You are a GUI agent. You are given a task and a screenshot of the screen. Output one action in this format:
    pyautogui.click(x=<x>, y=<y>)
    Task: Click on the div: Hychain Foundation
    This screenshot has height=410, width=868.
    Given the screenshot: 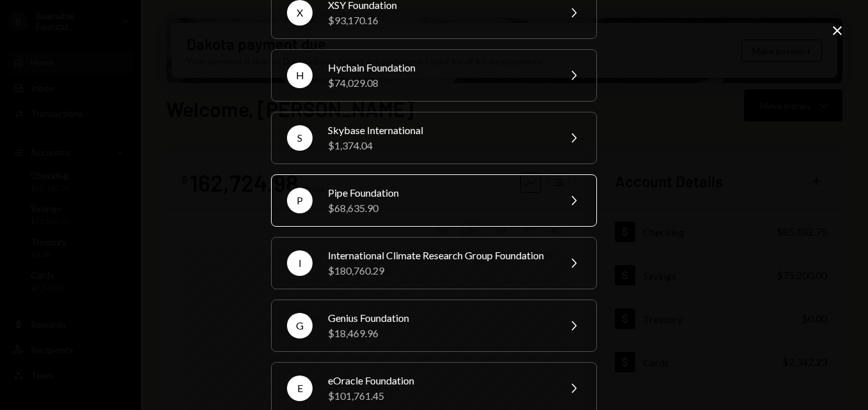 What is the action you would take?
    pyautogui.click(x=439, y=68)
    